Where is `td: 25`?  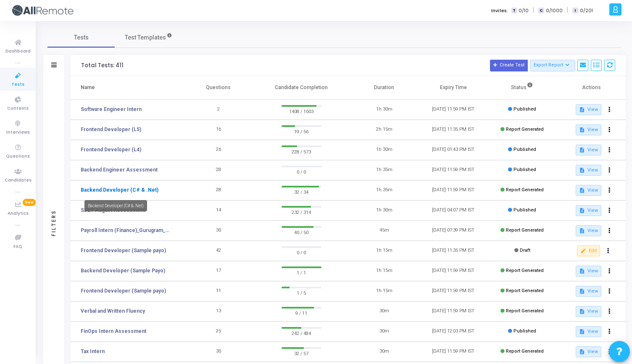
td: 25 is located at coordinates (218, 331).